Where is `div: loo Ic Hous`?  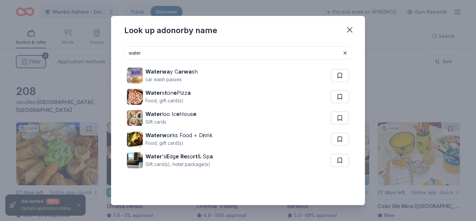
div: loo Ic Hous is located at coordinates (171, 114).